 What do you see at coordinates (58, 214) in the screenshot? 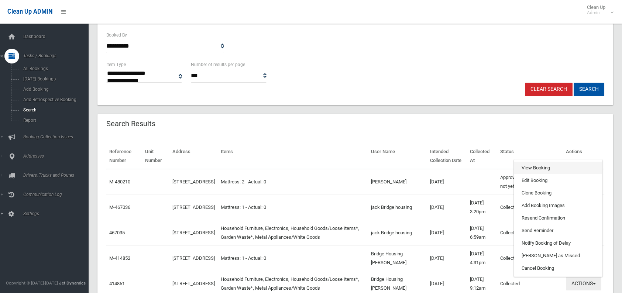
I see `span: Settings` at bounding box center [58, 214].